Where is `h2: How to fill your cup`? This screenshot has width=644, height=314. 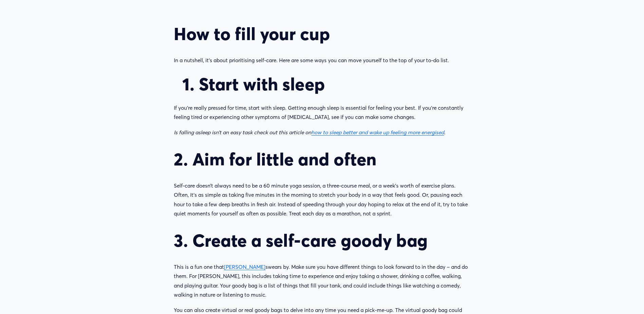
h2: How to fill your cup is located at coordinates (322, 34).